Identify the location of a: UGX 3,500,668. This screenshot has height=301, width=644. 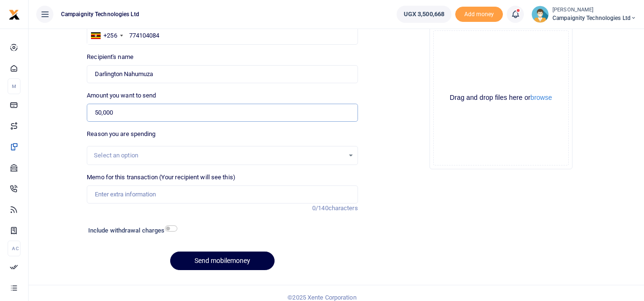
(424, 14).